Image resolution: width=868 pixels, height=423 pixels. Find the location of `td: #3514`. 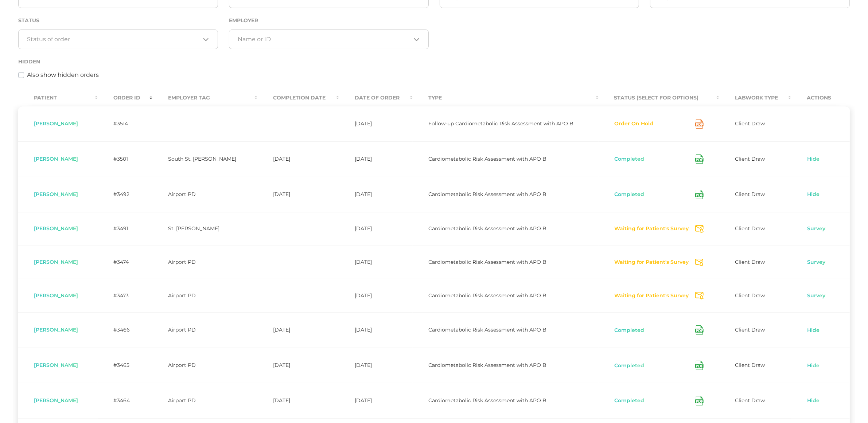

td: #3514 is located at coordinates (125, 123).